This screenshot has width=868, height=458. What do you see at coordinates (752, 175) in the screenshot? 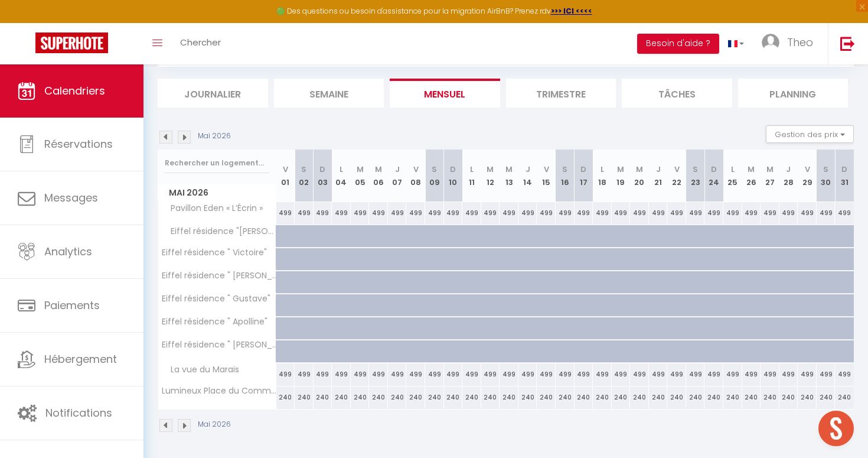
I see `th: 26` at bounding box center [752, 175].